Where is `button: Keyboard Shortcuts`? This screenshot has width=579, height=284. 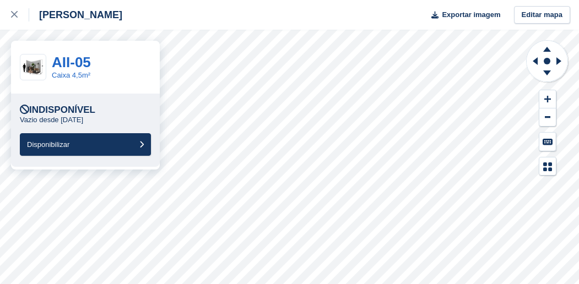 button: Keyboard Shortcuts is located at coordinates (547, 141).